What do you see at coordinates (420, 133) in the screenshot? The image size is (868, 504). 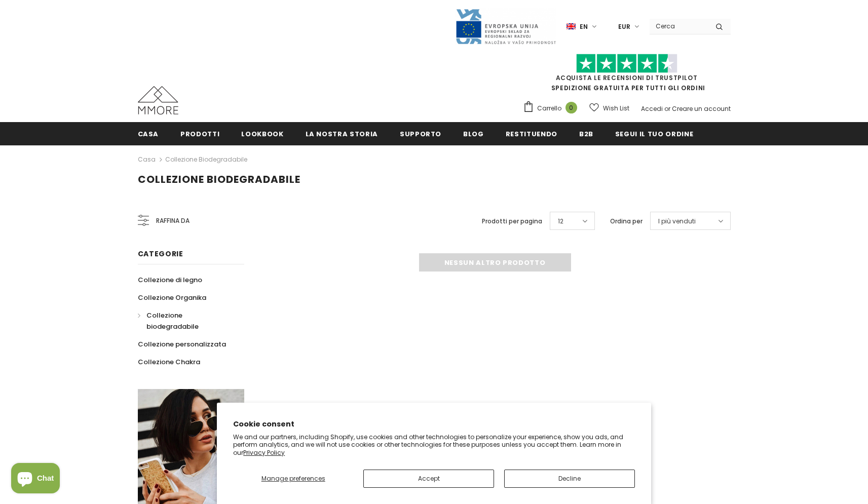 I see `a: supporto` at bounding box center [420, 133].